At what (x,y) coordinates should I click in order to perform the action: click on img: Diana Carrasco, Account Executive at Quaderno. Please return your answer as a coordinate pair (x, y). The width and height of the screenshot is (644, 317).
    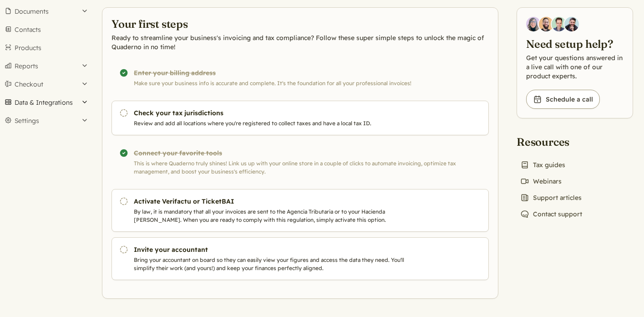
    Looking at the image, I should click on (533, 24).